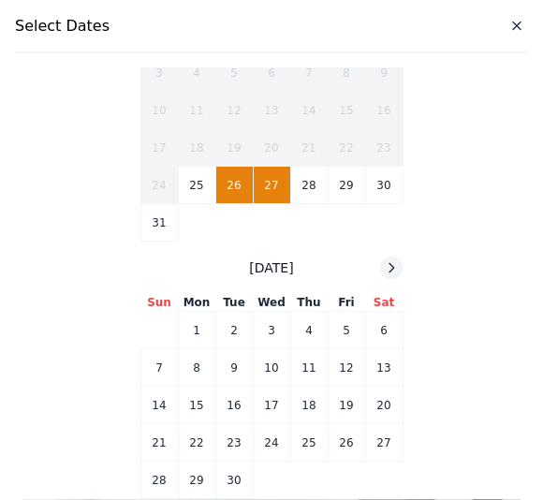 The height and width of the screenshot is (500, 543). Describe the element at coordinates (309, 304) in the screenshot. I see `th: Thu` at that location.